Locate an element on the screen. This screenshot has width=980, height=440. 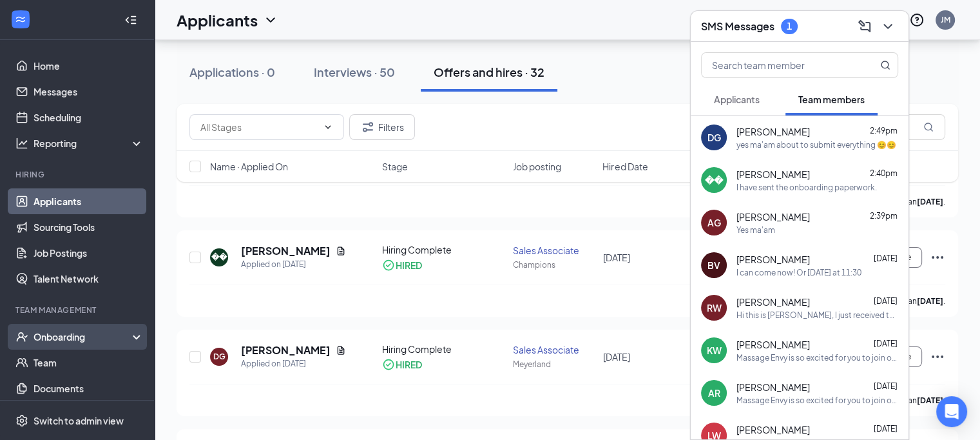
a: Applicants is located at coordinates (89, 201).